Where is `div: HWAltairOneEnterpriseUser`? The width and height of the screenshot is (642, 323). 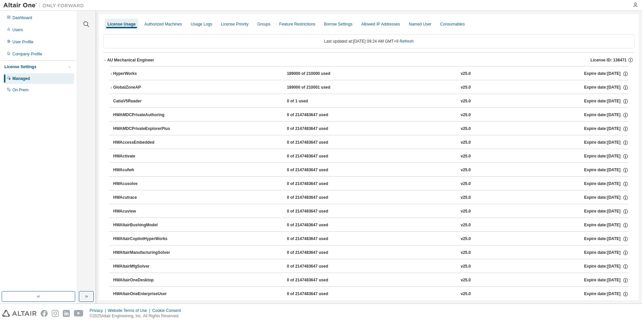 div: HWAltairOneEnterpriseUser is located at coordinates (143, 294).